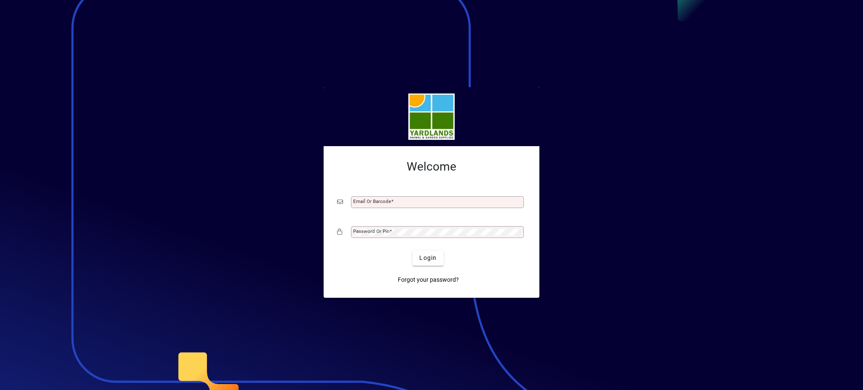 The width and height of the screenshot is (863, 390). I want to click on button: Login, so click(428, 258).